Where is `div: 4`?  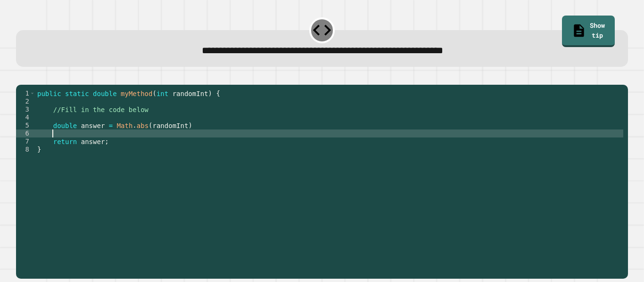
div: 4 is located at coordinates (26, 117).